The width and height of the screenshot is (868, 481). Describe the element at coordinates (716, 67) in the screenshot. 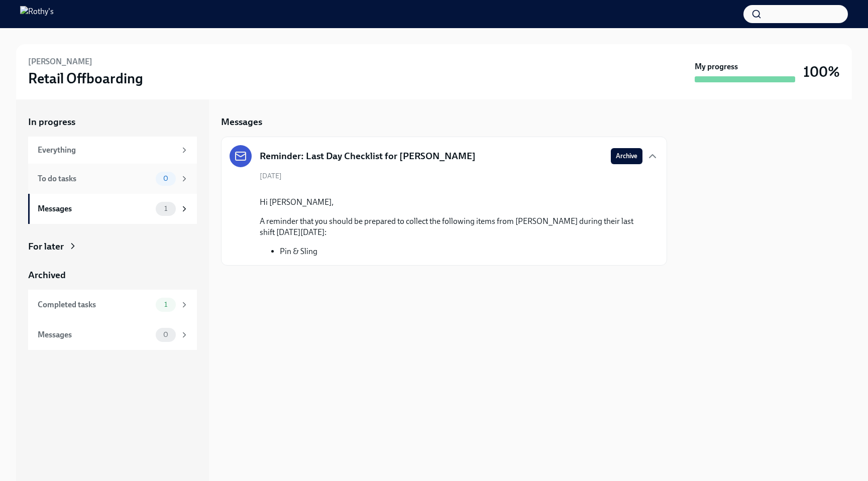

I see `strong: My progress` at that location.